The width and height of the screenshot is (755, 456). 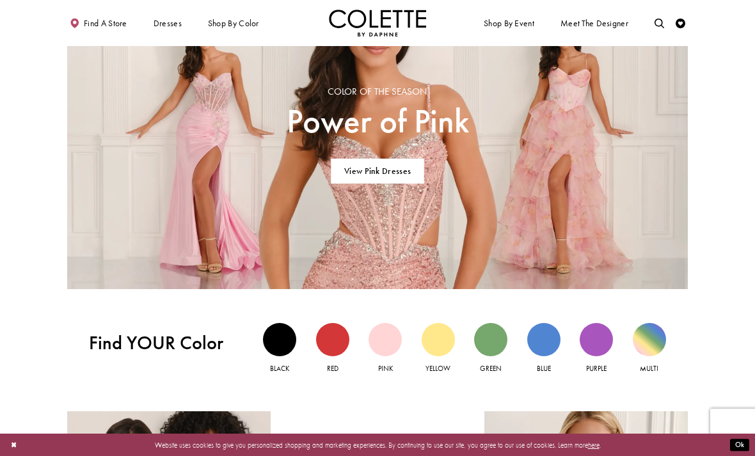 What do you see at coordinates (438, 349) in the screenshot?
I see `a: Yellow view Yellow` at bounding box center [438, 349].